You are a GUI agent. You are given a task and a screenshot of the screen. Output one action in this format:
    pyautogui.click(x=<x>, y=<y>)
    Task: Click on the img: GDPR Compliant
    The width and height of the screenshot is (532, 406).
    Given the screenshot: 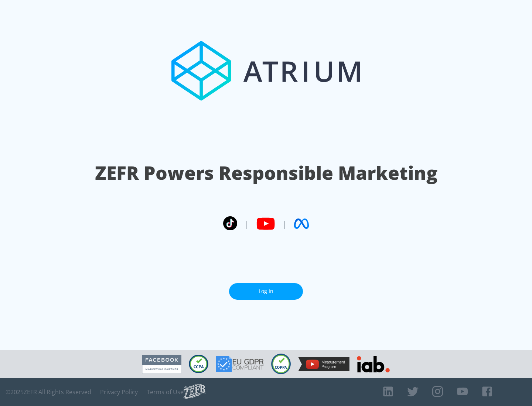 What is the action you would take?
    pyautogui.click(x=240, y=364)
    